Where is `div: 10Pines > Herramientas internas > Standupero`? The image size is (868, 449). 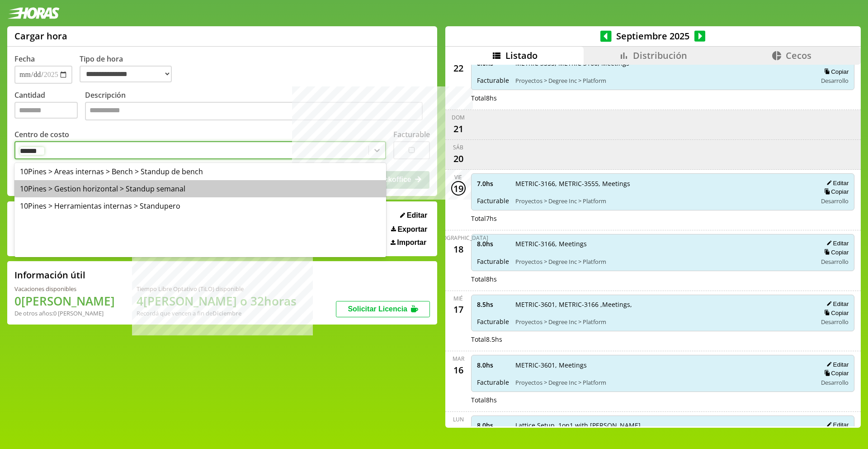 div: 10Pines > Herramientas internas > Standupero is located at coordinates (200, 206).